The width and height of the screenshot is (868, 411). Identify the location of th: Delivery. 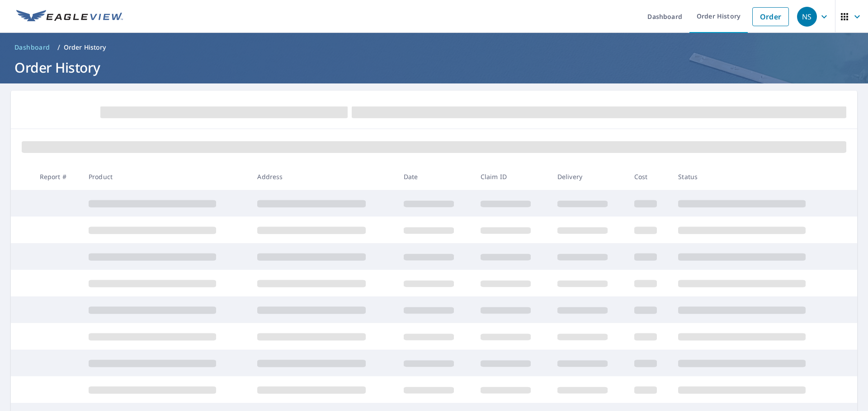
(589, 176).